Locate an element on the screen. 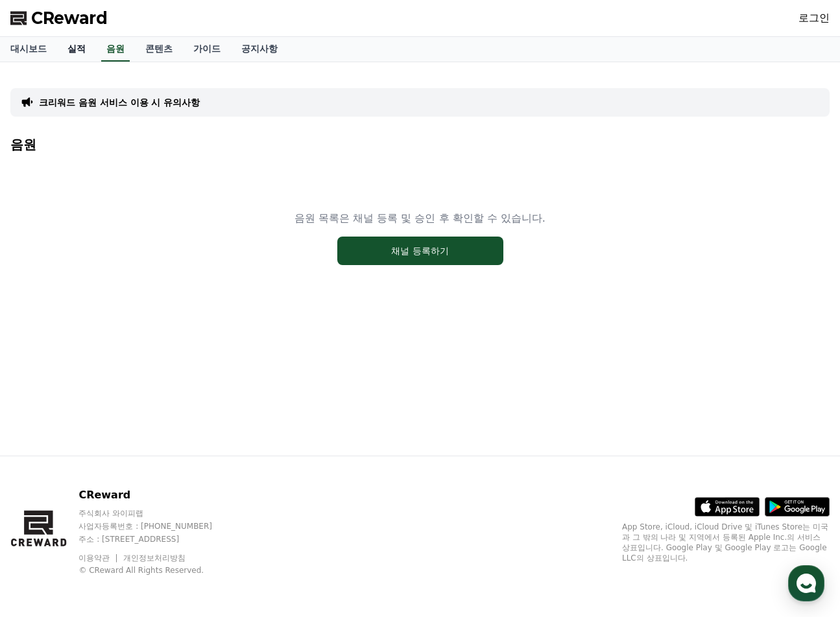 This screenshot has width=840, height=617. a: 콘텐츠 is located at coordinates (159, 49).